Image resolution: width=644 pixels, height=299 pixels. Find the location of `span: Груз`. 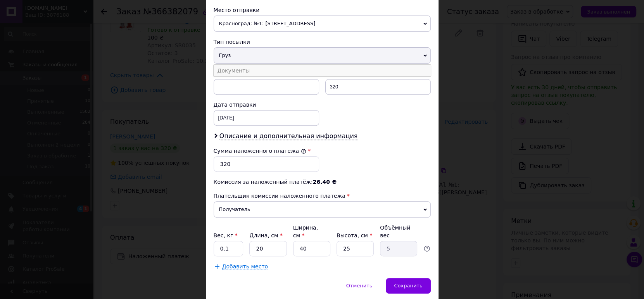

span: Груз is located at coordinates (322, 55).